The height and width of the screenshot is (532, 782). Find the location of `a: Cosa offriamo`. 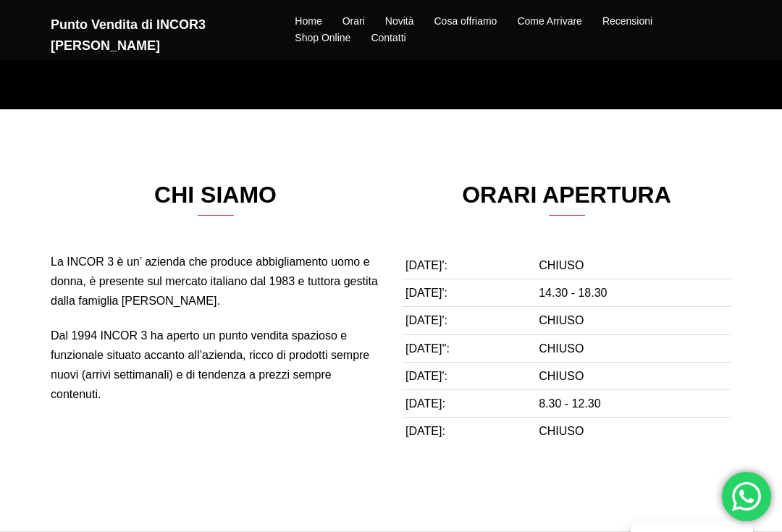

a: Cosa offriamo is located at coordinates (465, 21).